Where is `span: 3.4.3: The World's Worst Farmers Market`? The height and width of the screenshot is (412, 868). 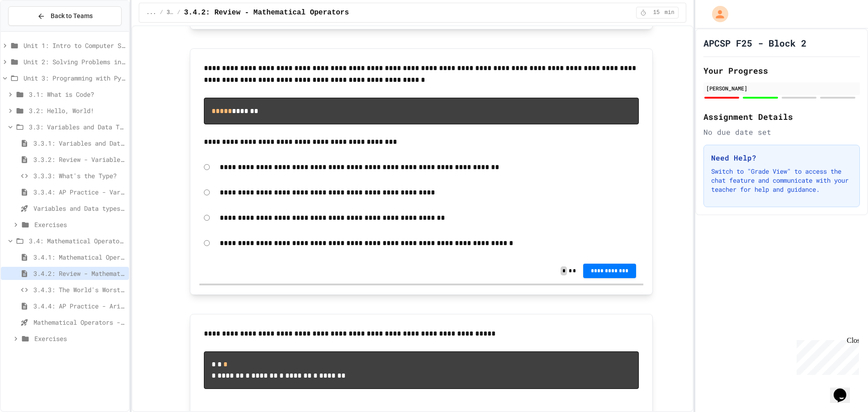
span: 3.4.3: The World's Worst Farmers Market is located at coordinates (79, 289).